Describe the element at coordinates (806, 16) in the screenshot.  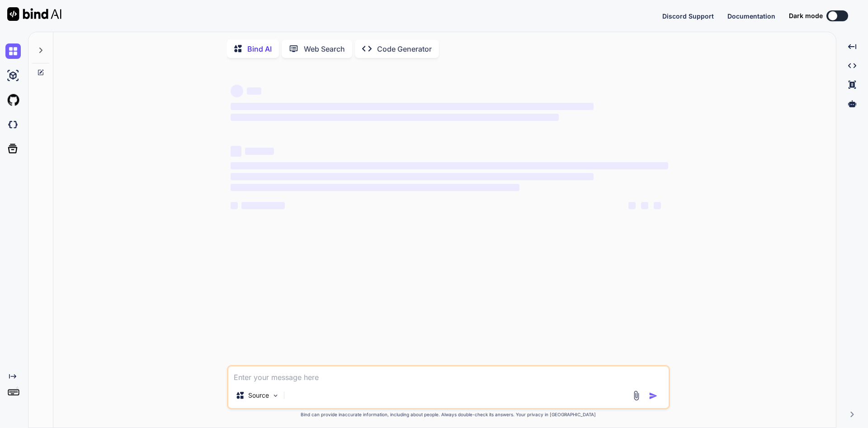
I see `span: Dark mode` at that location.